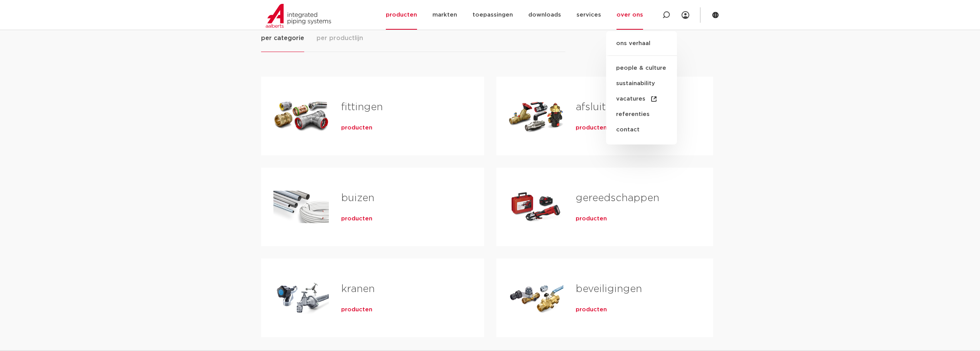  Describe the element at coordinates (642, 130) in the screenshot. I see `a: contact` at that location.